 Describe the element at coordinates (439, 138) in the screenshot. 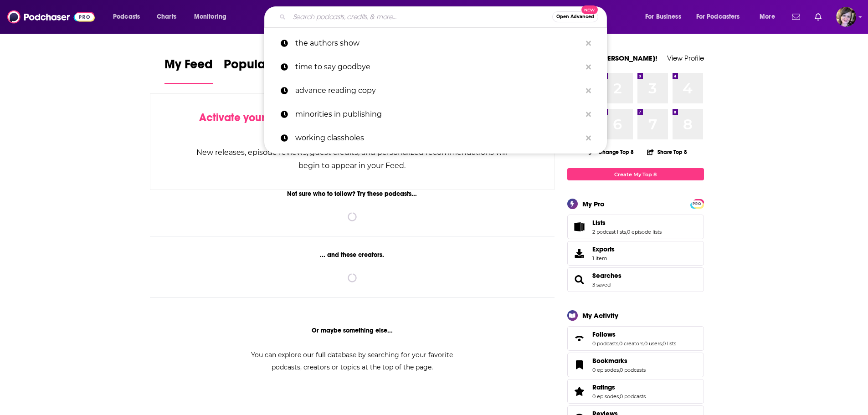

I see `p: working classholes` at that location.